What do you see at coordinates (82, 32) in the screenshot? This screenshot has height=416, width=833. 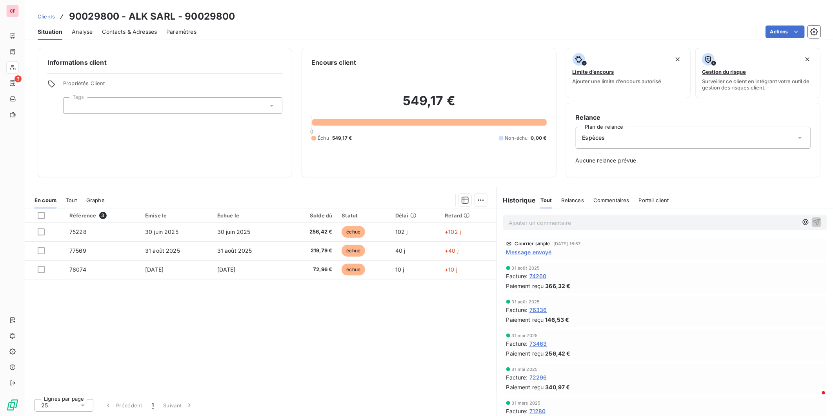 I see `span: Analyse` at bounding box center [82, 32].